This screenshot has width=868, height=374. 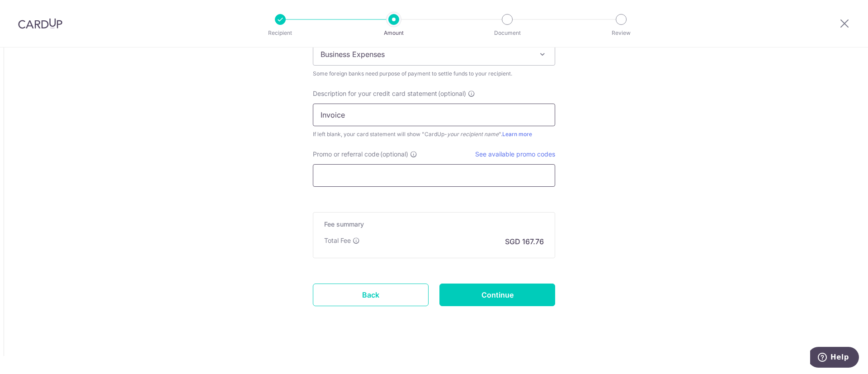 What do you see at coordinates (515, 153) in the screenshot?
I see `a: See available promo codes` at bounding box center [515, 153].